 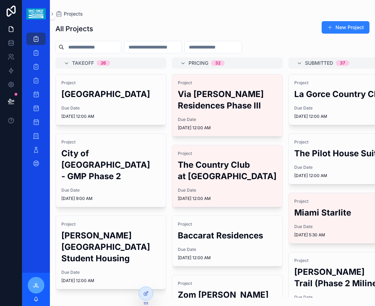 What do you see at coordinates (36, 103) in the screenshot?
I see `div: scrollable content` at bounding box center [36, 103].